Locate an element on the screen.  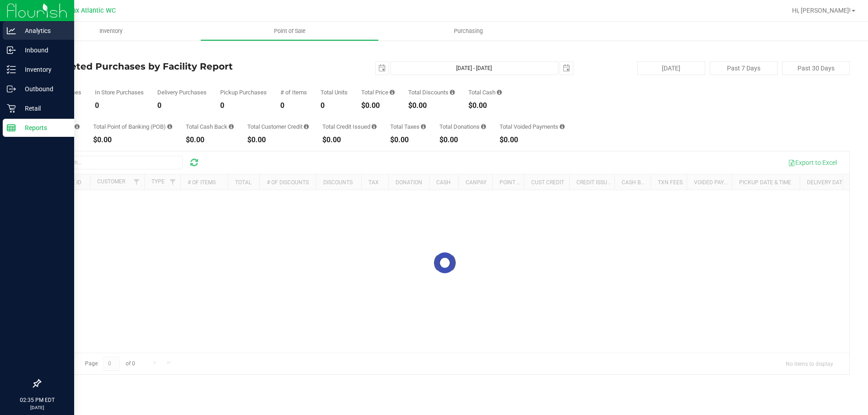
inline-svg: Reports is located at coordinates (11, 128).